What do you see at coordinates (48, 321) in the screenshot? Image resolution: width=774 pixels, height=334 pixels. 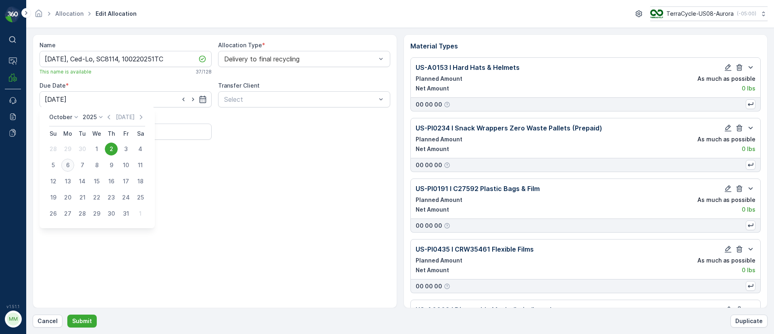 I see `p: Cancel` at bounding box center [48, 321].